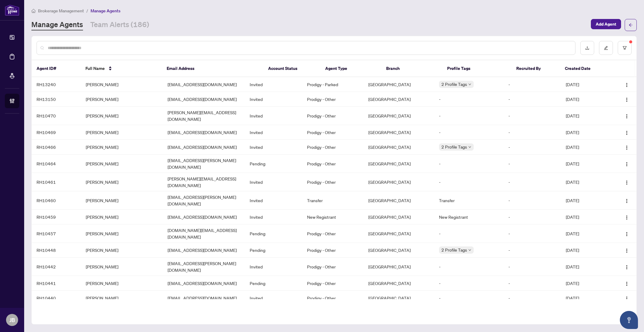  I want to click on button: Open asap, so click(629, 320).